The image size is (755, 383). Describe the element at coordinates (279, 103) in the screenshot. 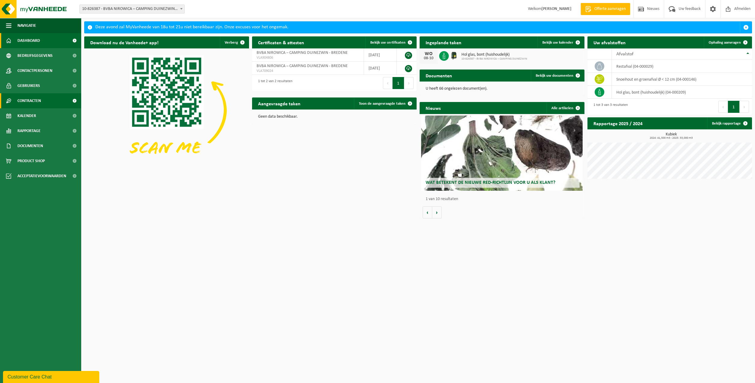

I see `h2: Aangevraagde taken` at that location.